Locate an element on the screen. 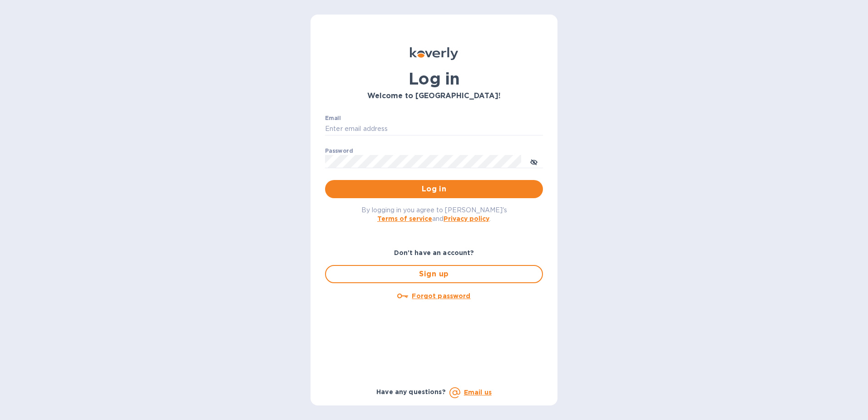 This screenshot has width=868, height=420. a: Terms of service is located at coordinates (404, 218).